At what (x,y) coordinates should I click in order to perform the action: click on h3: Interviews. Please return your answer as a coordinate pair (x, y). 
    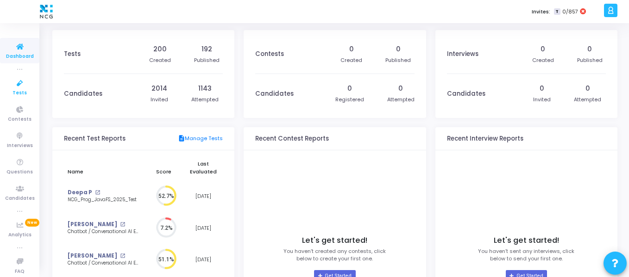
    Looking at the image, I should click on (463, 54).